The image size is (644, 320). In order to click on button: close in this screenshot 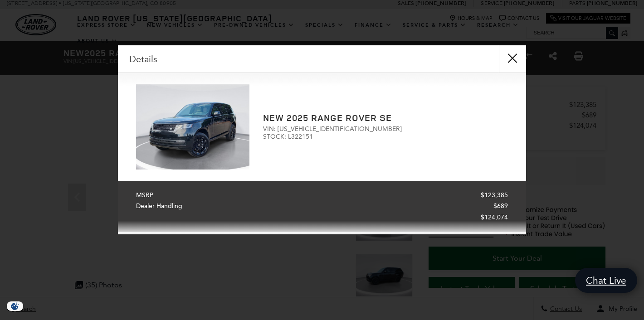, I will do `click(512, 59)`.